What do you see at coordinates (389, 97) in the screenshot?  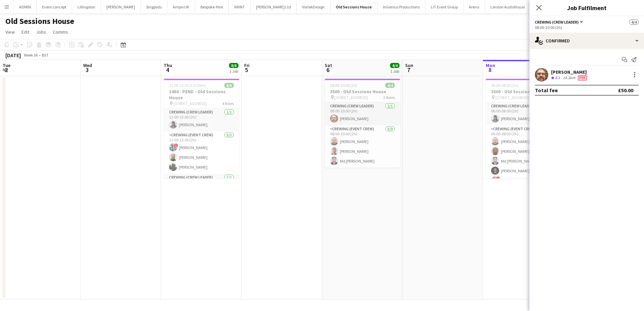 I see `span: 2 Roles` at bounding box center [389, 97].